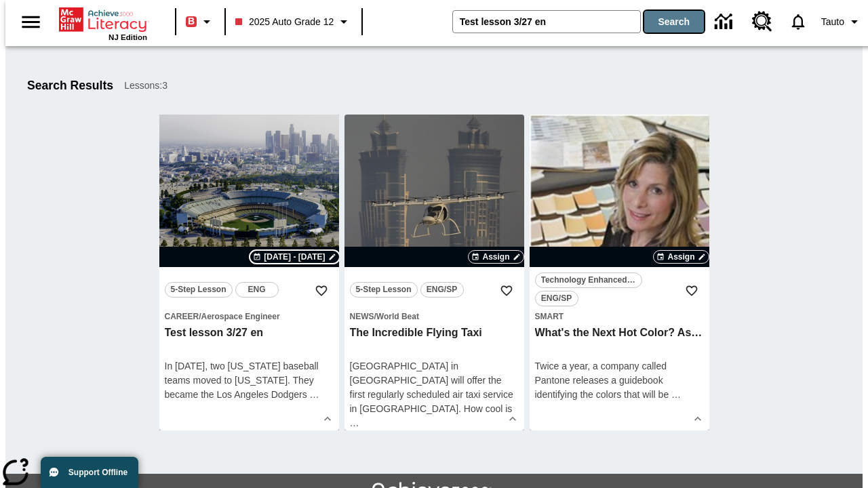 This screenshot has width=868, height=488. I want to click on a: Resource Center, Will open in new tab, so click(762, 21).